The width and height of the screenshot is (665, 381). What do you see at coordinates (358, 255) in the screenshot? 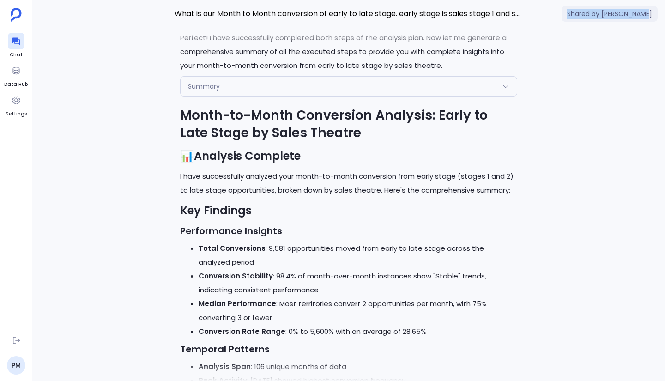
I see `li: : 9,581 opportunities moved from early to late stage across the analyzed period` at bounding box center [358, 255].